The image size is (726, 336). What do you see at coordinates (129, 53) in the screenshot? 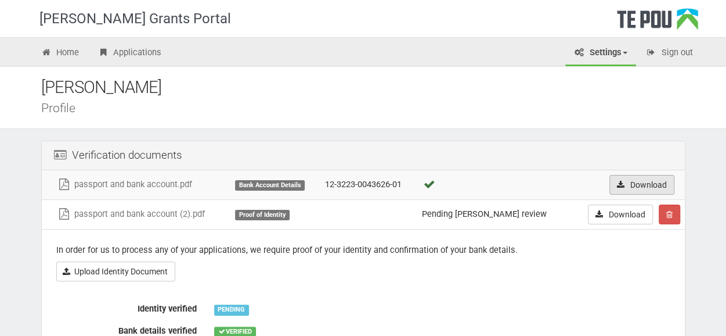
I see `a: Applications` at bounding box center [129, 53].